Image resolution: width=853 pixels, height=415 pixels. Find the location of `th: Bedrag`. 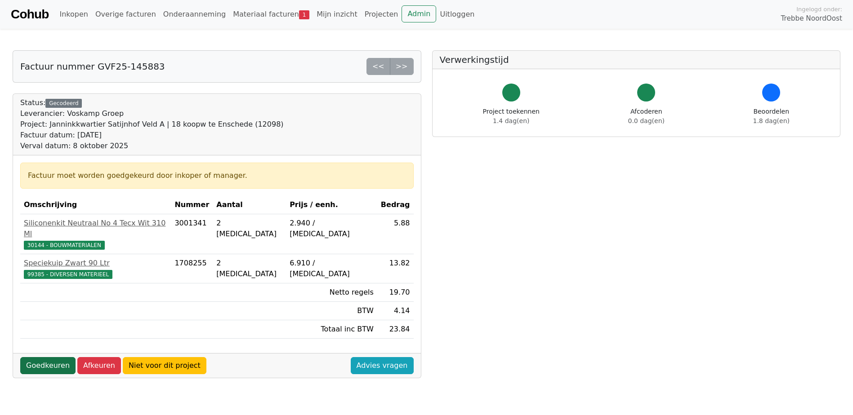

th: Bedrag is located at coordinates (395, 205).